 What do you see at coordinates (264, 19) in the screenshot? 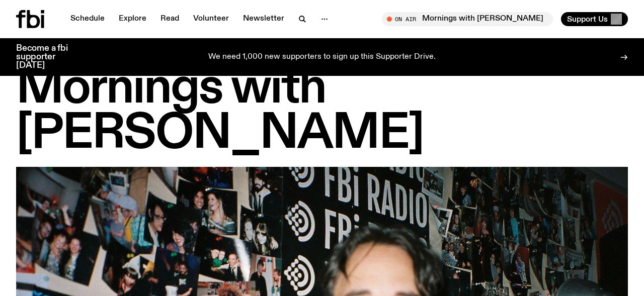
I see `a: Newsletter` at bounding box center [264, 19].